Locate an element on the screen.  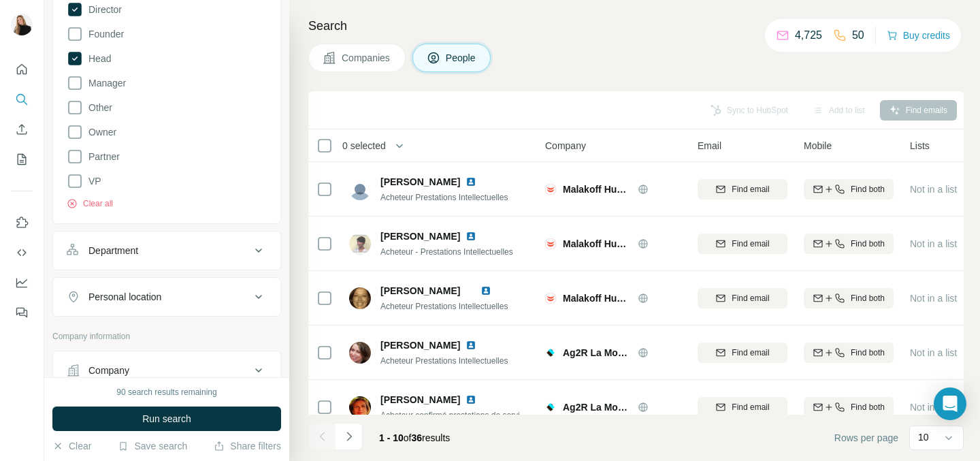
p: Company information is located at coordinates (167, 336).